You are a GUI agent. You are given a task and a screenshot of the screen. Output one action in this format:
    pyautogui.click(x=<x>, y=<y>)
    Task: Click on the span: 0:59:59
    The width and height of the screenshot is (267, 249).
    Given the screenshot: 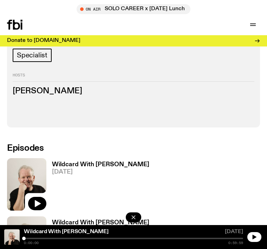 What is the action you would take?
    pyautogui.click(x=236, y=243)
    